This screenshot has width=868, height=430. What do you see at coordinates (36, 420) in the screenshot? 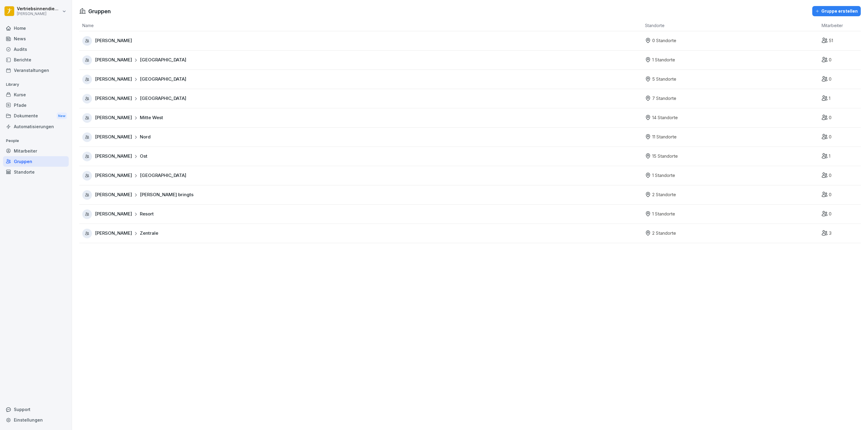
I see `a: Einstellungen` at bounding box center [36, 420].